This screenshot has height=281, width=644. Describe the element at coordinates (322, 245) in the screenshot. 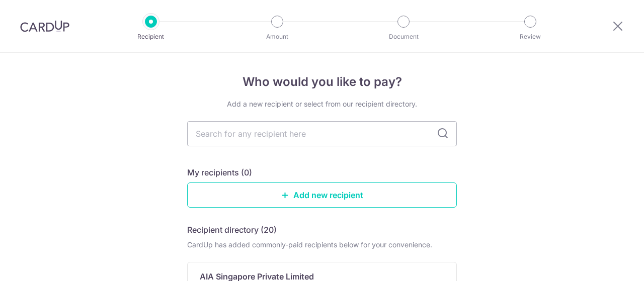

I see `div: CardUp has added commonly-paid recipients below for your convenience.` at that location.